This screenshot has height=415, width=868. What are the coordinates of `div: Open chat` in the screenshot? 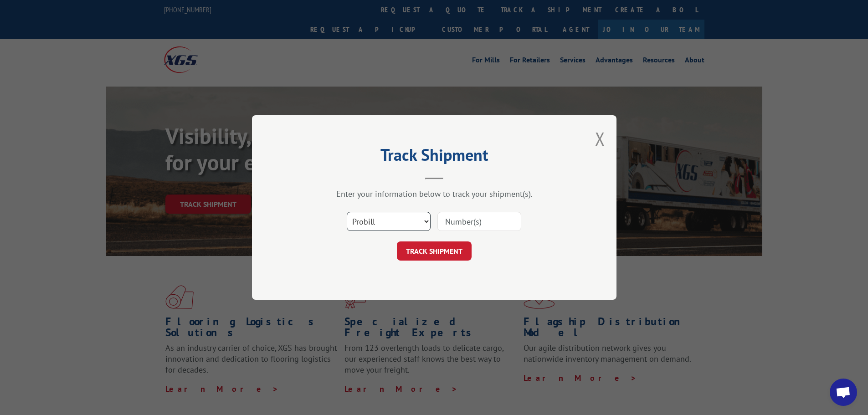 It's located at (843, 393).